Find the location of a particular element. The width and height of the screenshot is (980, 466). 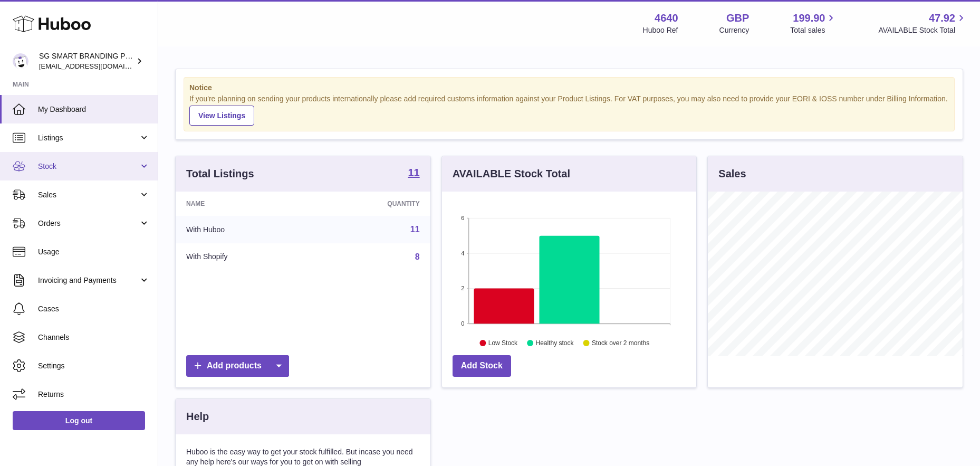

span: Orders is located at coordinates (88, 223).